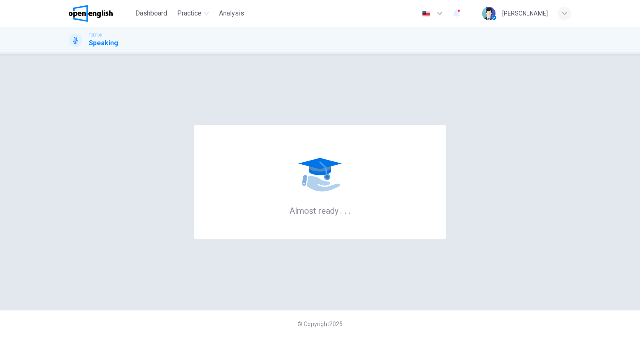  What do you see at coordinates (151, 13) in the screenshot?
I see `a: Dashboard` at bounding box center [151, 13].